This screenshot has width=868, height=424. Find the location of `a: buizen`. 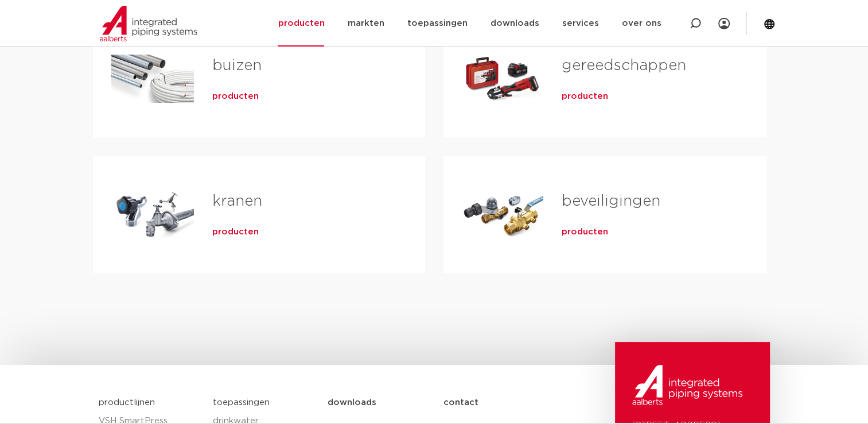

a: buizen is located at coordinates (237, 66).